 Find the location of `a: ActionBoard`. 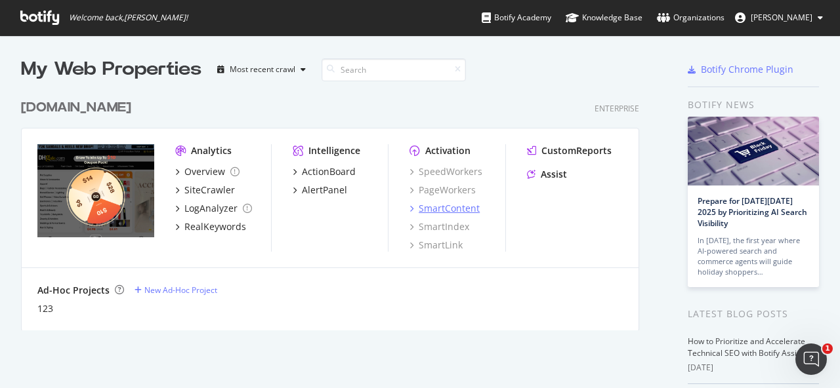

a: ActionBoard is located at coordinates (324, 172).